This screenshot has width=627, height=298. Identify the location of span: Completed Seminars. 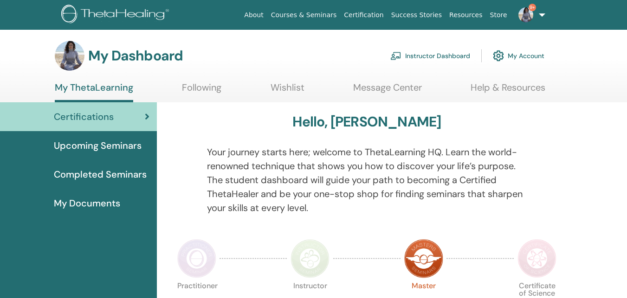
(100, 174).